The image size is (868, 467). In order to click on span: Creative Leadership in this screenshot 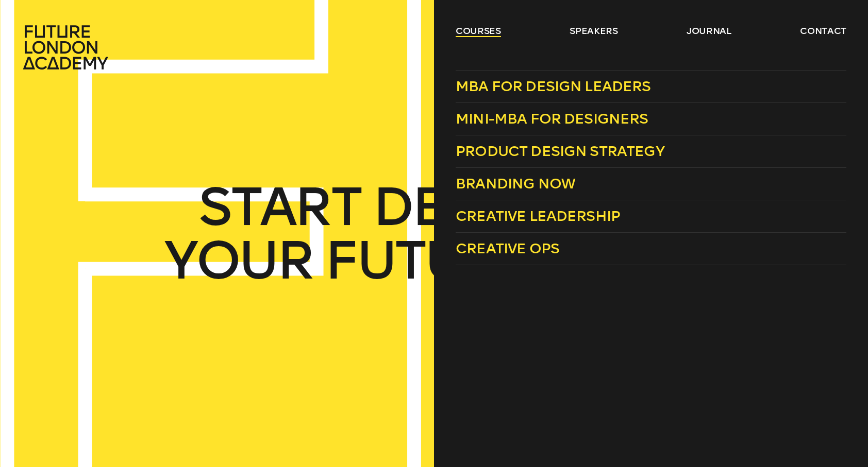, I will do `click(537, 216)`.